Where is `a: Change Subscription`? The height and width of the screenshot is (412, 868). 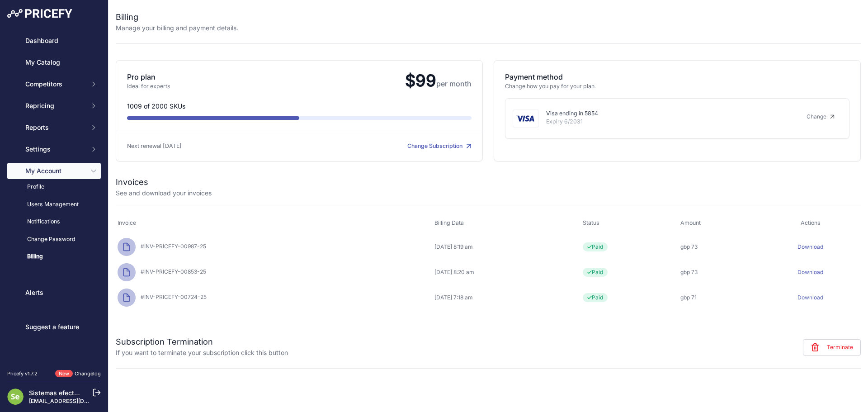 a: Change Subscription is located at coordinates (440, 145).